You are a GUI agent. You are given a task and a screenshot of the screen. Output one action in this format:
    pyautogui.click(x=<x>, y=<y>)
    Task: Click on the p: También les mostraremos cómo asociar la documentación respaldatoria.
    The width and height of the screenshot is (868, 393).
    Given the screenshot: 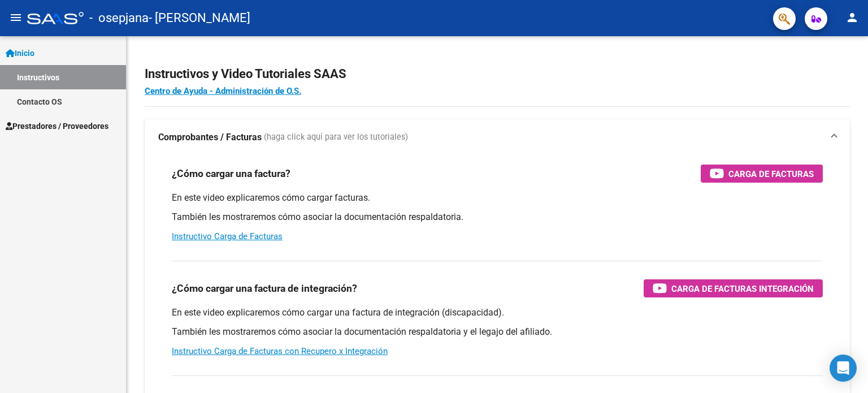 What is the action you would take?
    pyautogui.click(x=498, y=217)
    